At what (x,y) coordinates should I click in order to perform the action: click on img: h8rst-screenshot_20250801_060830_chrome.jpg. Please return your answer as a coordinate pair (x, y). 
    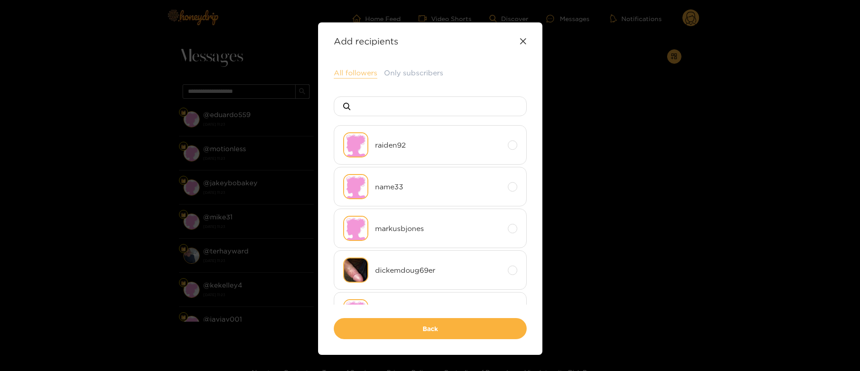
    Looking at the image, I should click on (356, 270).